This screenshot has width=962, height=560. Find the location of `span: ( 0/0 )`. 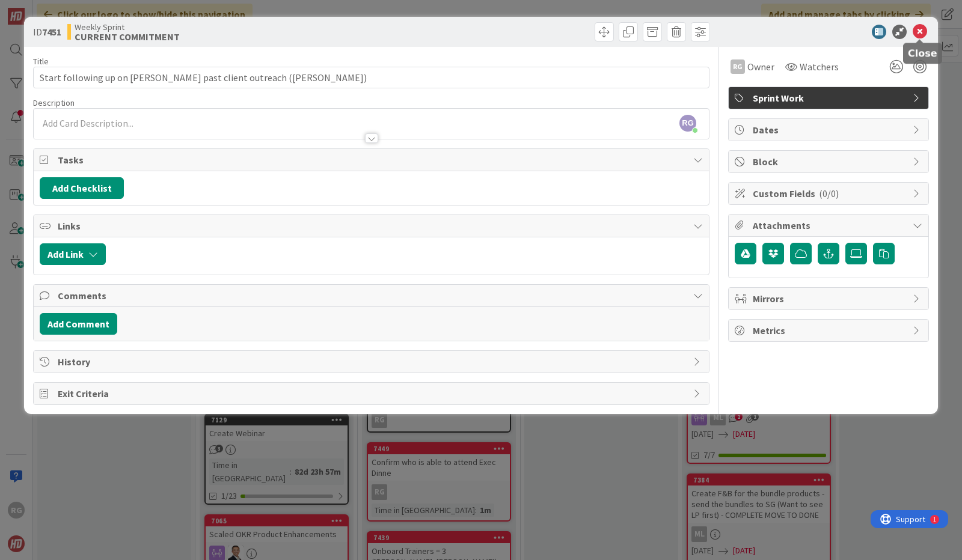

span: ( 0/0 ) is located at coordinates (828, 194).